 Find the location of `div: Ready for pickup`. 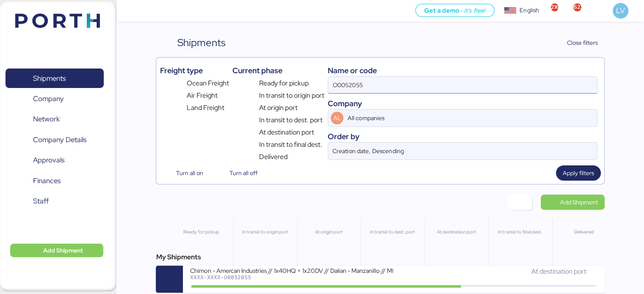

div: Ready for pickup is located at coordinates (201, 232).